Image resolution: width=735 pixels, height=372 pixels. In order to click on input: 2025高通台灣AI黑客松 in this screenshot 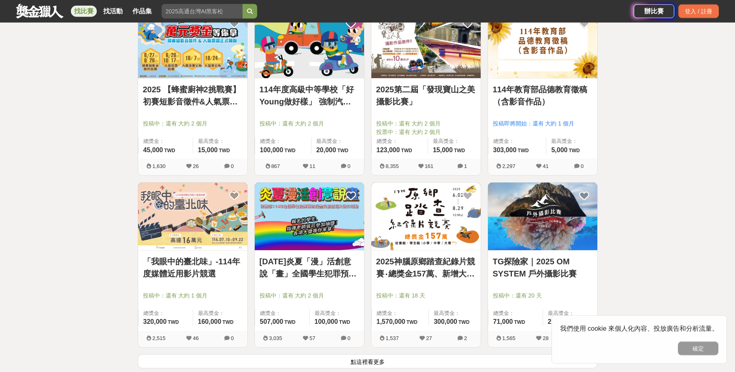, I will do `click(202, 11)`.